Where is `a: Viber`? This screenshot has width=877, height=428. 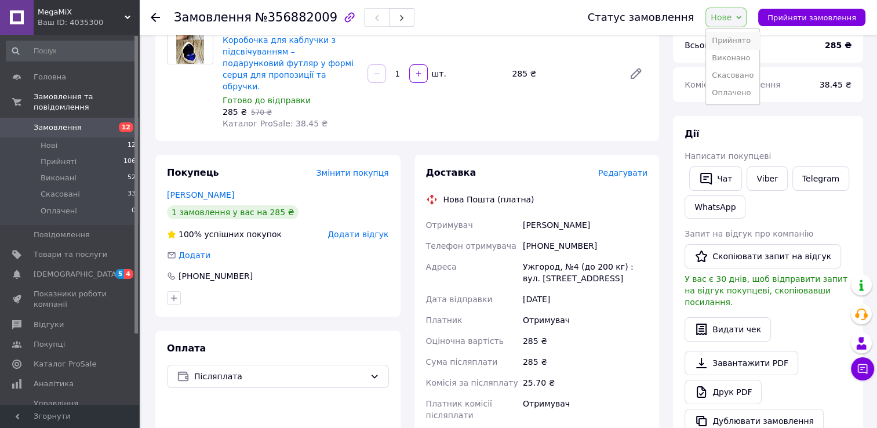
a: Viber is located at coordinates (767, 179).